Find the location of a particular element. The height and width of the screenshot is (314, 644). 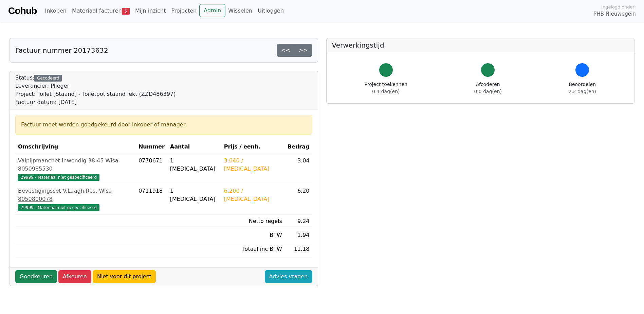

span: PHB Nieuwegein is located at coordinates (614, 14).